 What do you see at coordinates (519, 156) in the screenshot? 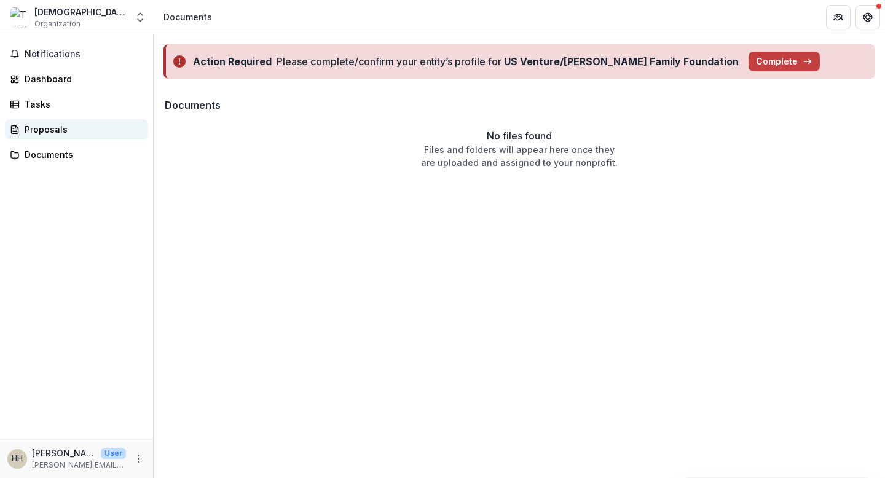
I see `p: Files and folders will appear here once they are uploaded and assigned to your nonprofit.` at bounding box center [519, 156].